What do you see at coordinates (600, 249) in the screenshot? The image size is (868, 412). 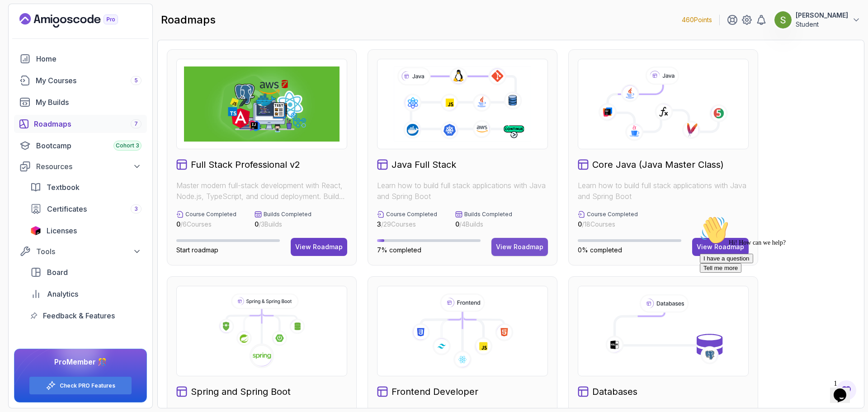 I see `span: 0% completed` at bounding box center [600, 249].